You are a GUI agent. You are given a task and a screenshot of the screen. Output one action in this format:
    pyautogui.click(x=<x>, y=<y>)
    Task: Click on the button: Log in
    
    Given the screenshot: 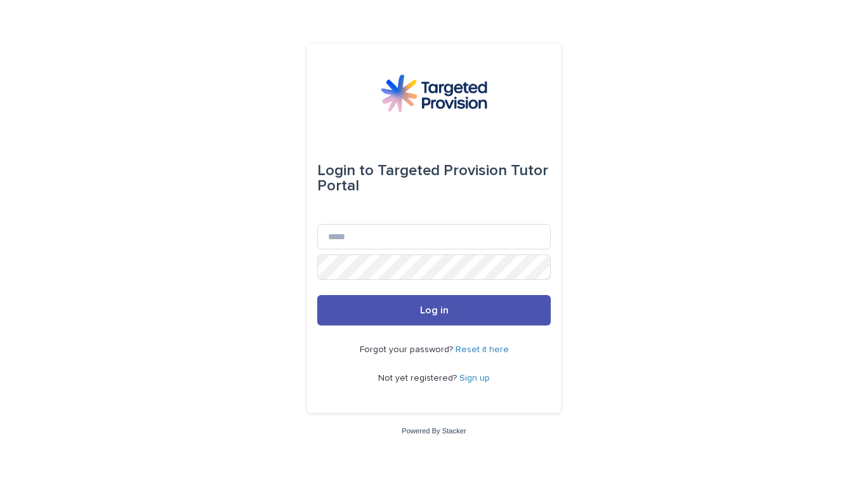 What is the action you would take?
    pyautogui.click(x=434, y=310)
    